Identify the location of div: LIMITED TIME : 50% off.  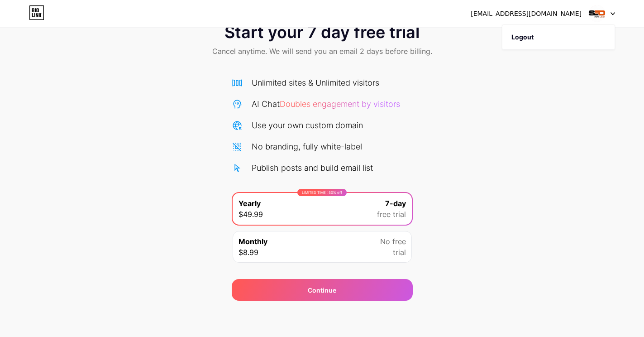
(321, 192).